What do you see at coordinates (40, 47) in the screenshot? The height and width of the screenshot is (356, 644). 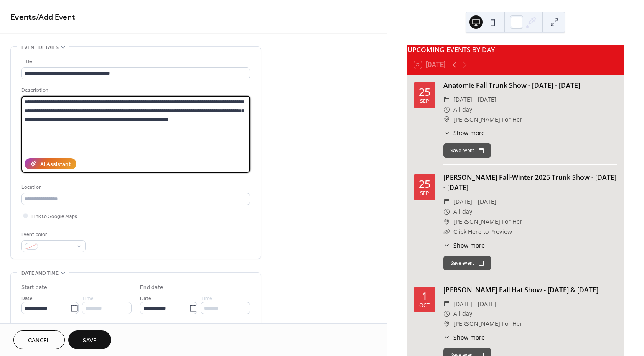 I see `span: Event details` at bounding box center [40, 47].